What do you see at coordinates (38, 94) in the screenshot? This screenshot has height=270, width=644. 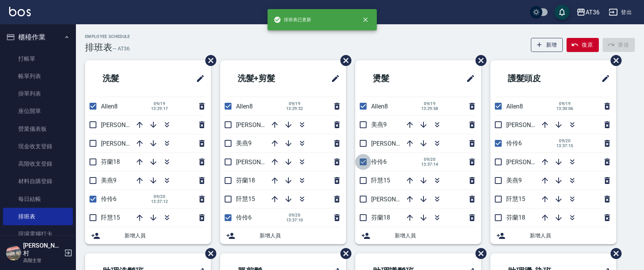 I see `a: 掛單列表` at bounding box center [38, 94].